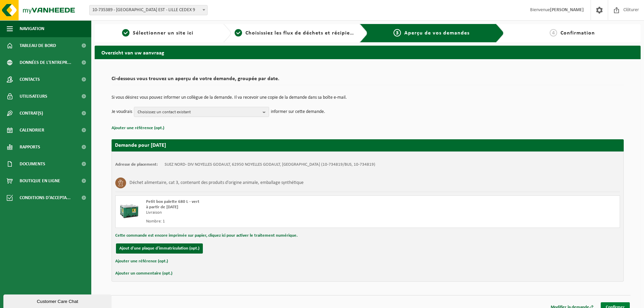  What do you see at coordinates (270, 222) in the screenshot?
I see `div: Nombre: 1` at bounding box center [270, 222].